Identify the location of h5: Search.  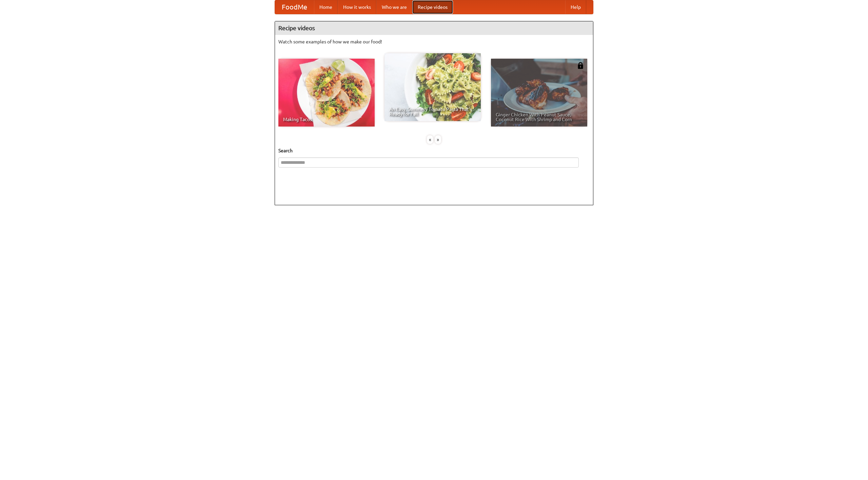
(434, 150).